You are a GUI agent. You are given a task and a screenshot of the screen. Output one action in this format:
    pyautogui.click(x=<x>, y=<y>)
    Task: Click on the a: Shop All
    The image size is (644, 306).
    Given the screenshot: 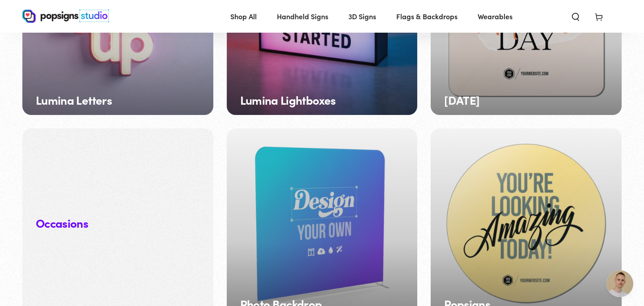 What is the action you would take?
    pyautogui.click(x=243, y=16)
    